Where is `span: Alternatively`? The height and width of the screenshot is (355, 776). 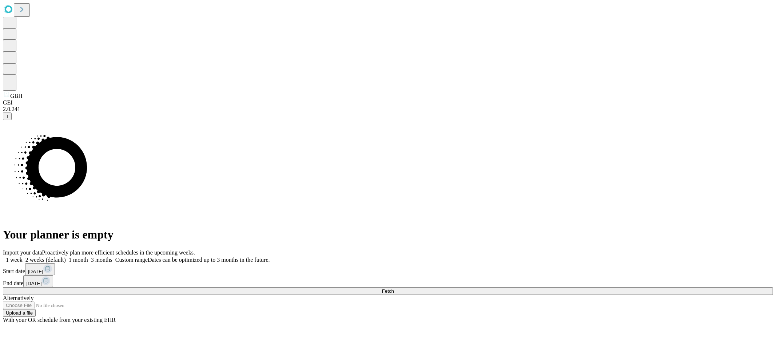 span: Alternatively is located at coordinates (18, 298).